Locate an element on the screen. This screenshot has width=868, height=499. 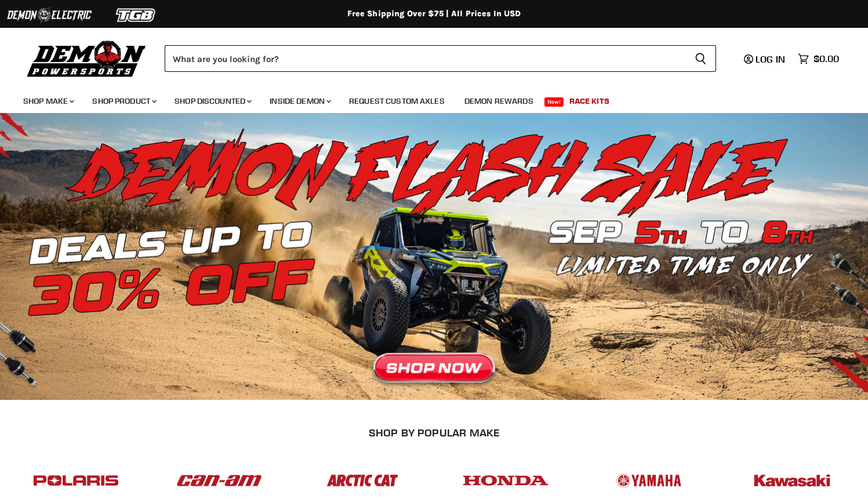
img: POPULAR_MAKE_logo_2_dba48cf1-af45-46d4-8f73-953a0f002620.jpg is located at coordinates (76, 481).